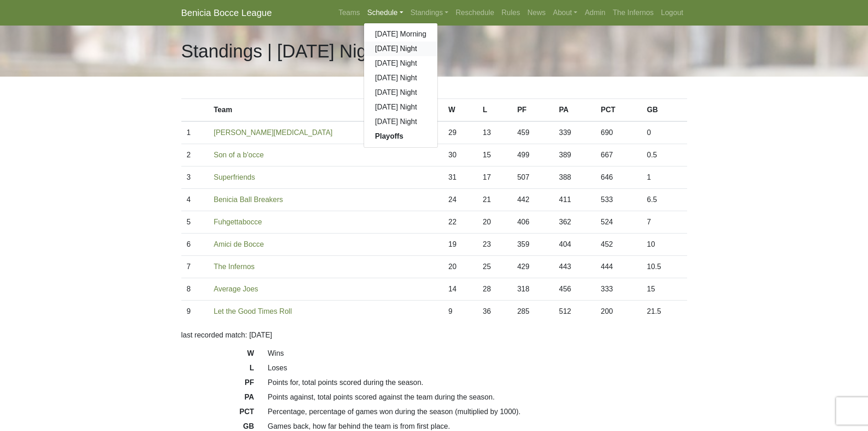 Image resolution: width=868 pixels, height=431 pixels. I want to click on td: 389, so click(575, 155).